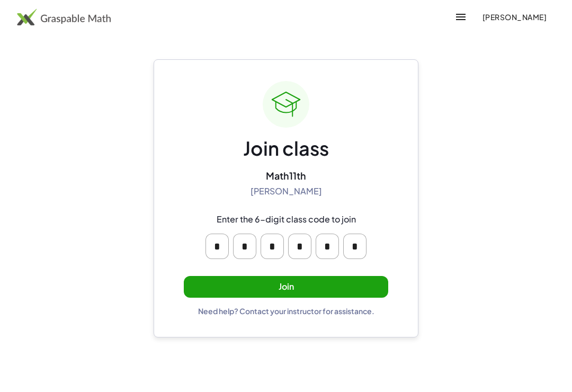 The height and width of the screenshot is (392, 572). What do you see at coordinates (286, 148) in the screenshot?
I see `div: Join class` at bounding box center [286, 148].